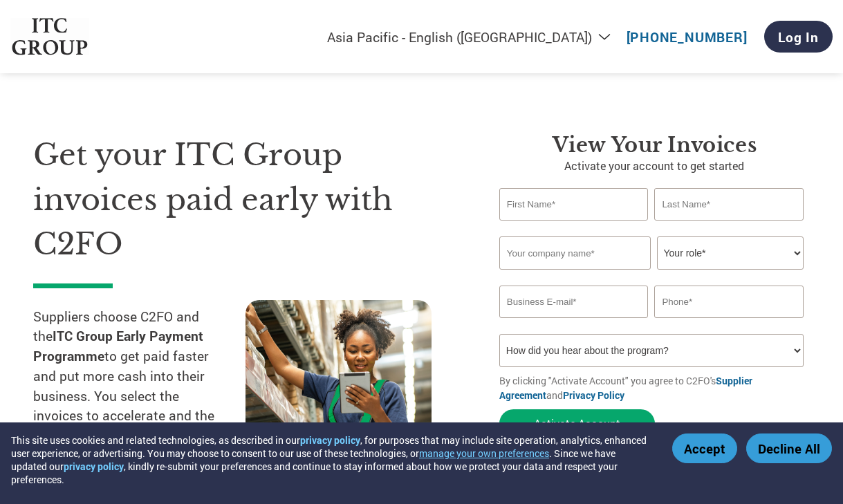  What do you see at coordinates (575, 253) in the screenshot?
I see `input: Your company name*` at bounding box center [575, 253].